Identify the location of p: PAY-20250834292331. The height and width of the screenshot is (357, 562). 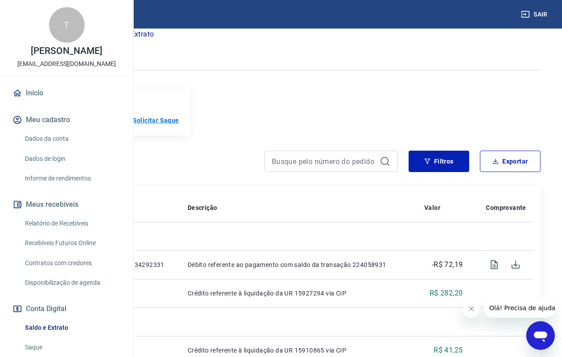
(136, 265).